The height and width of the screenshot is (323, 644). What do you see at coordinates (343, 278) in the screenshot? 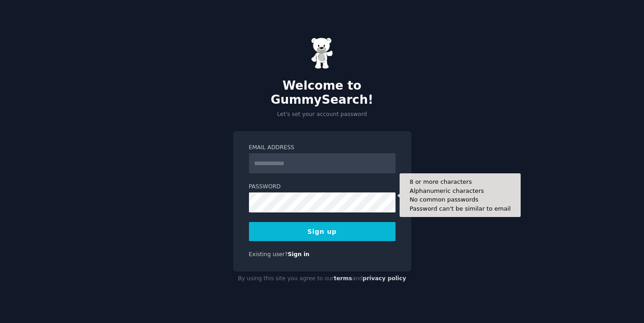
I see `a: terms` at bounding box center [343, 278].